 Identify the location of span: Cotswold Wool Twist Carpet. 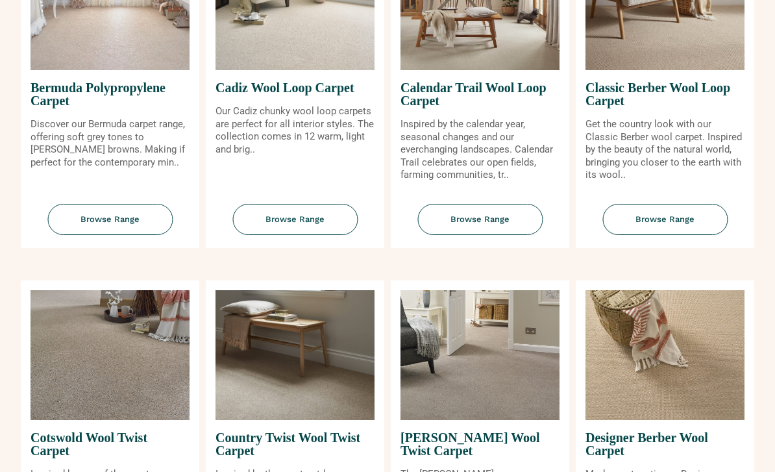
(110, 444).